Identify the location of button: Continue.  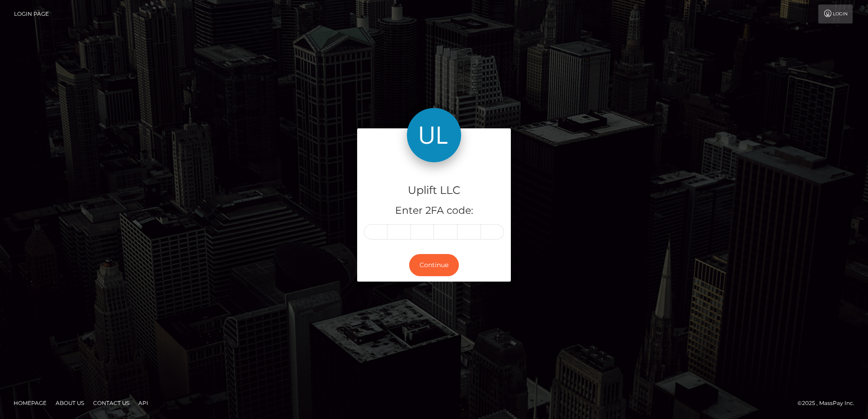
(434, 265).